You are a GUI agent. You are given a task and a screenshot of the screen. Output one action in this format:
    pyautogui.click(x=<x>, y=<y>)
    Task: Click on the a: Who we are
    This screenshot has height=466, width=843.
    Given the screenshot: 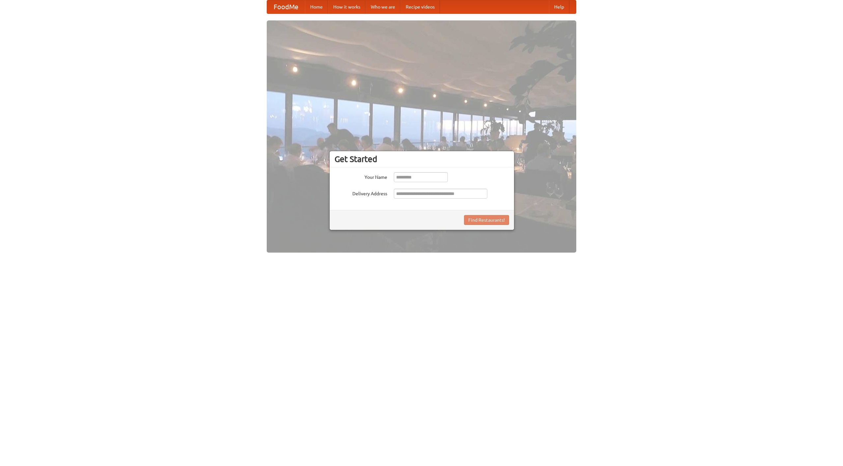 What is the action you would take?
    pyautogui.click(x=383, y=7)
    